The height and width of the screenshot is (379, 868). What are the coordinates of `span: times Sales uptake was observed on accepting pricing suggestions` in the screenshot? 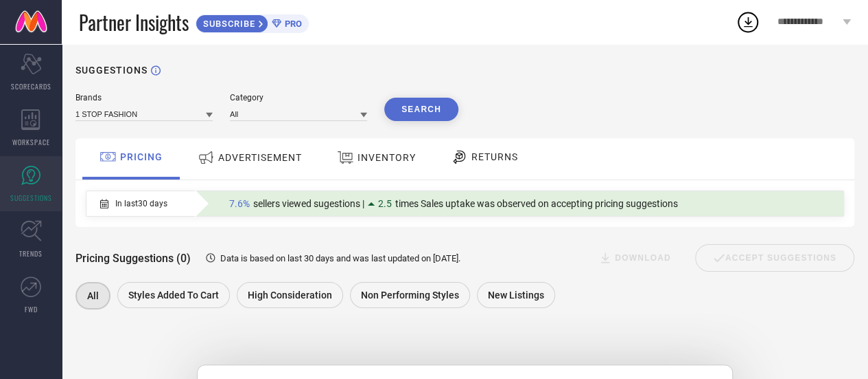 It's located at (537, 203).